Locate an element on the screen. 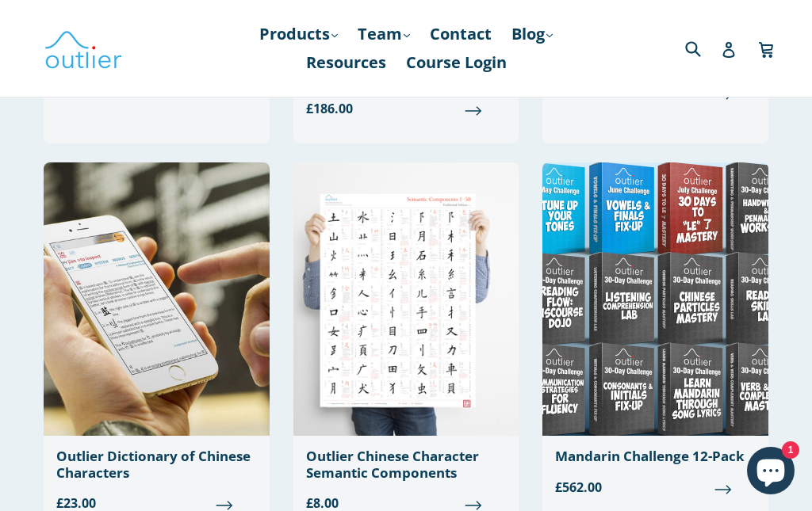 The height and width of the screenshot is (511, 812). a: Course Login is located at coordinates (456, 63).